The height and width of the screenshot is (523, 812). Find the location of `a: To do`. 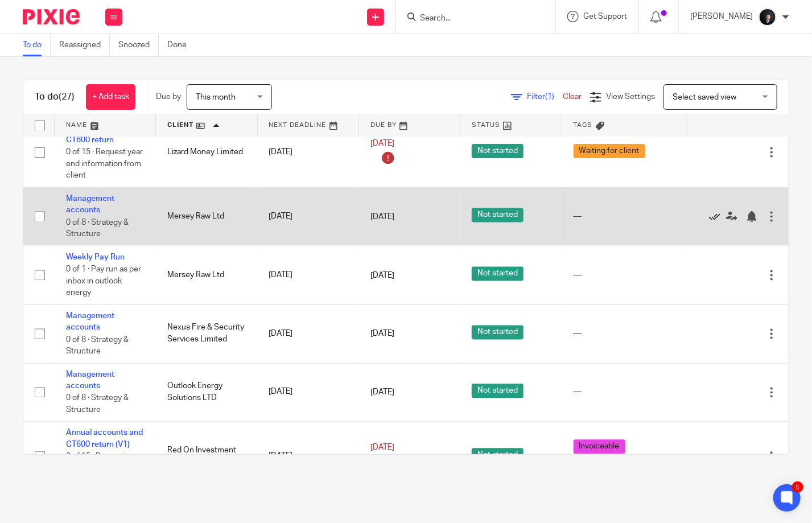

a: To do is located at coordinates (36, 45).